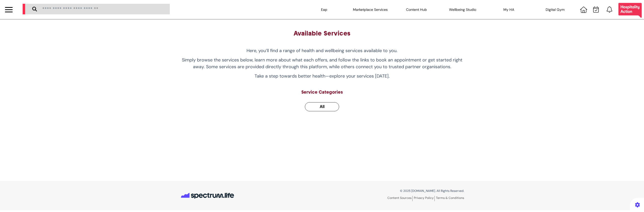 The image size is (644, 212). I want to click on div: Digital Gym, so click(555, 10).